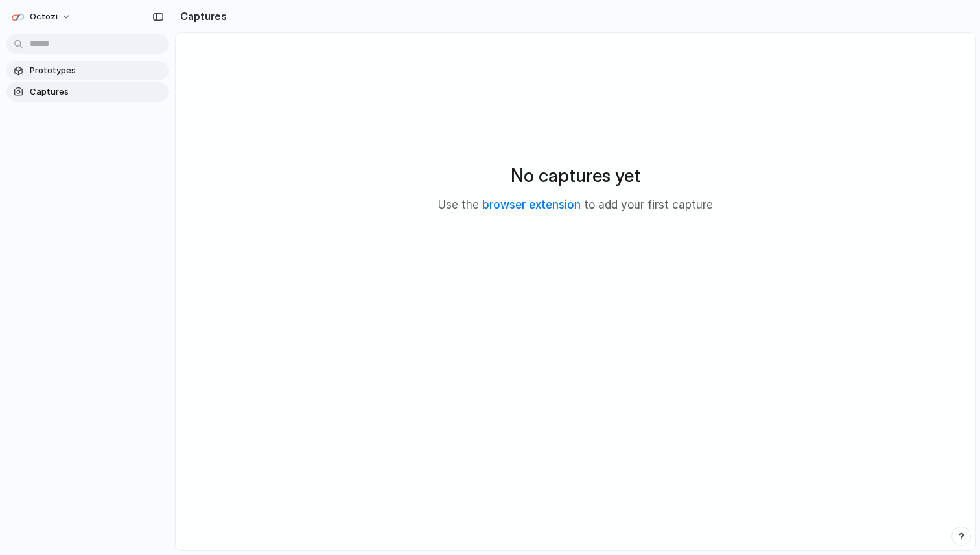  I want to click on button: Octozi, so click(42, 17).